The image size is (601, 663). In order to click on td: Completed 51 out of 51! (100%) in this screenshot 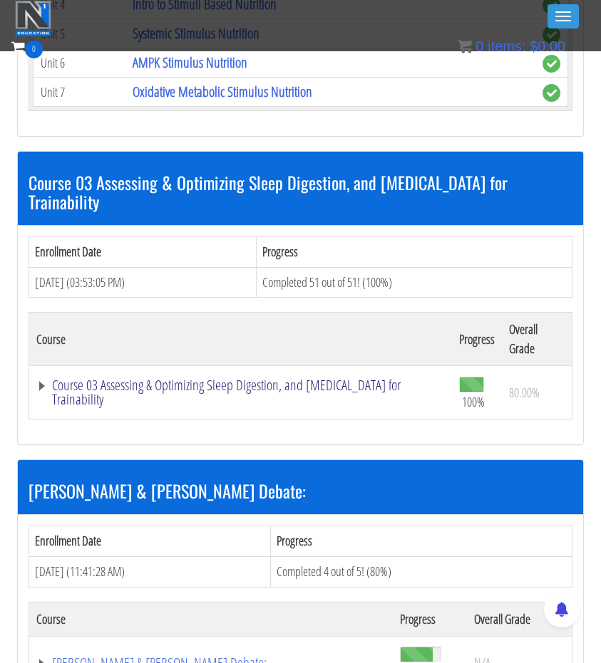, I will do `click(413, 282)`.